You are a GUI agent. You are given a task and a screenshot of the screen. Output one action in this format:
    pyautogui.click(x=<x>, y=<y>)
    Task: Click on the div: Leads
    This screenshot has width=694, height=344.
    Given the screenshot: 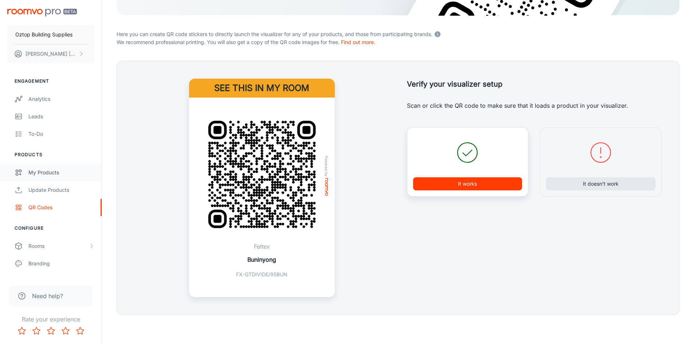 What is the action you would take?
    pyautogui.click(x=61, y=116)
    